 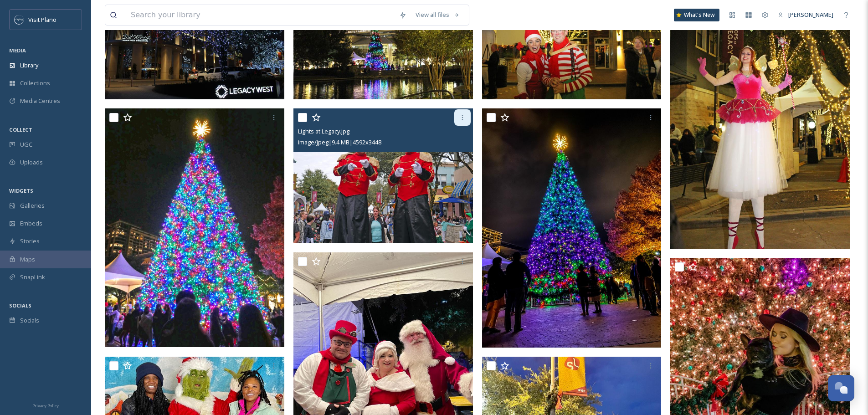 I want to click on div: View all files, so click(x=437, y=15).